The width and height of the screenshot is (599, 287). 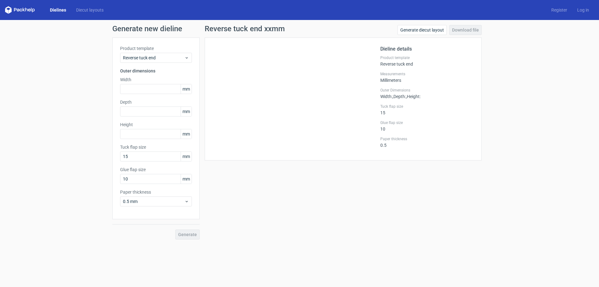 I want to click on a: Diecut layouts, so click(x=90, y=10).